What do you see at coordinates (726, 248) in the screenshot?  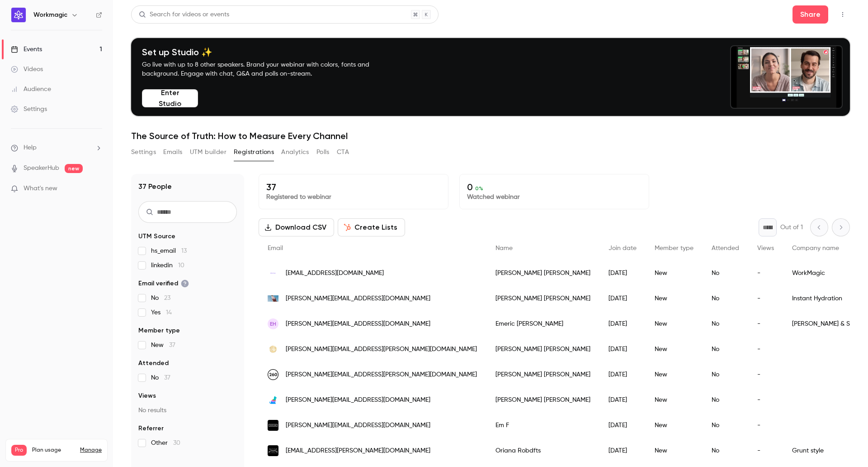 I see `span: Attended` at bounding box center [726, 248].